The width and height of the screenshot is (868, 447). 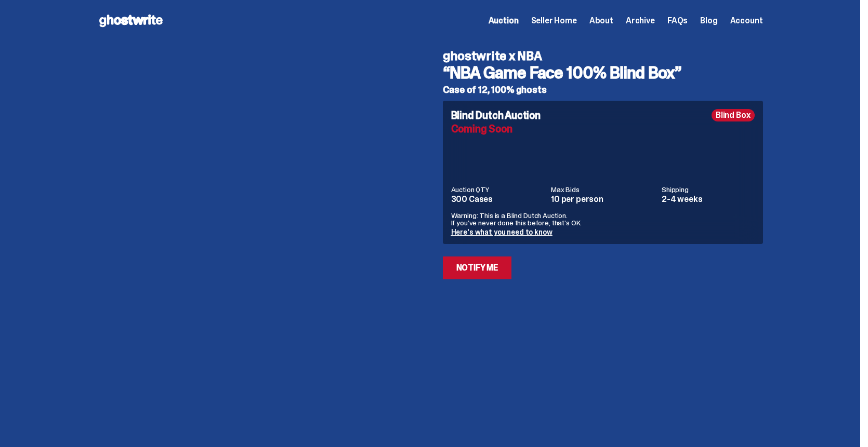 I want to click on dt: Auction QTY, so click(x=498, y=189).